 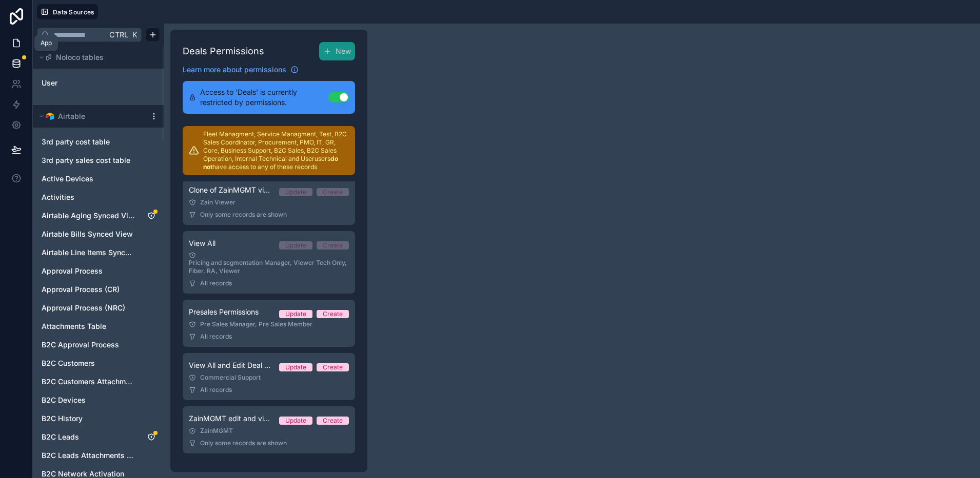 I want to click on span: Active Devices, so click(x=68, y=179).